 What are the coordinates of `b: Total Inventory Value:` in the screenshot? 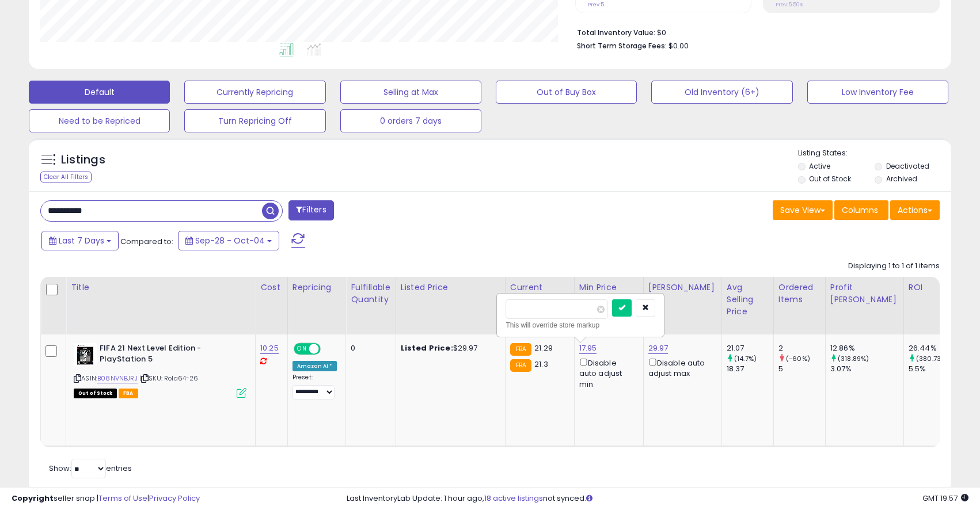 It's located at (616, 32).